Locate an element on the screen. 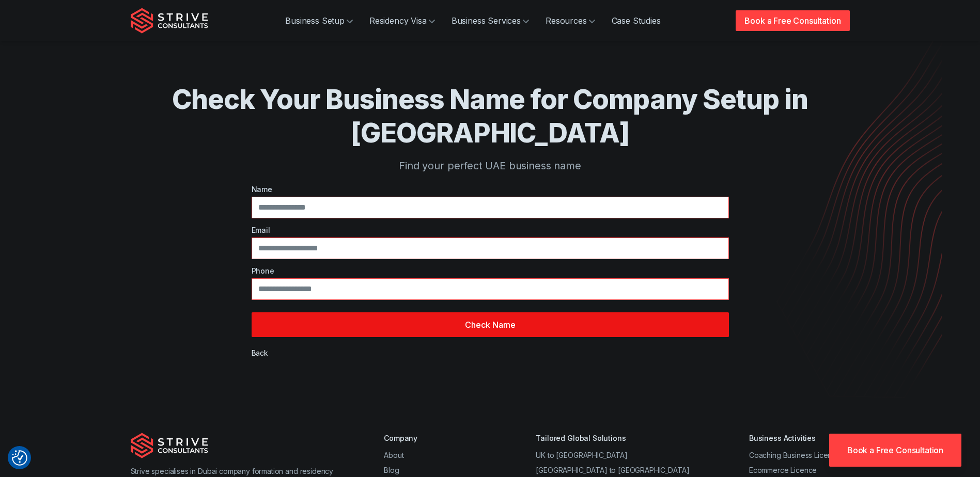 This screenshot has width=980, height=477. div: Business Activities is located at coordinates (799, 438).